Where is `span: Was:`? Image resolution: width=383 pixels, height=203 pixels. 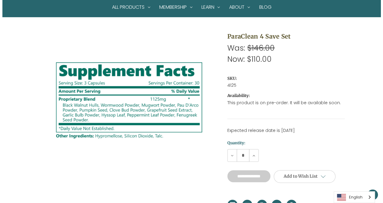 span: Was: is located at coordinates (234, 48).